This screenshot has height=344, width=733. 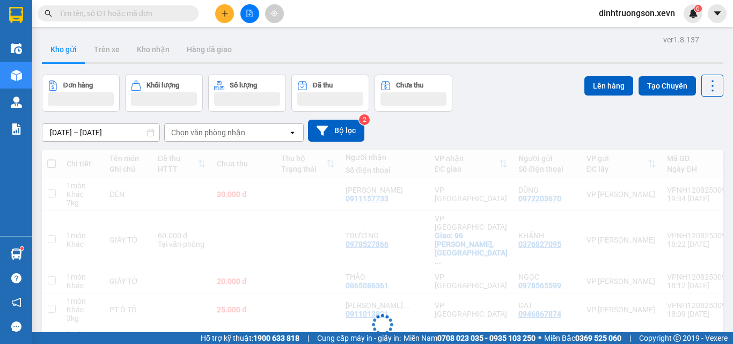 What do you see at coordinates (78, 85) in the screenshot?
I see `div: Đơn hàng` at bounding box center [78, 85].